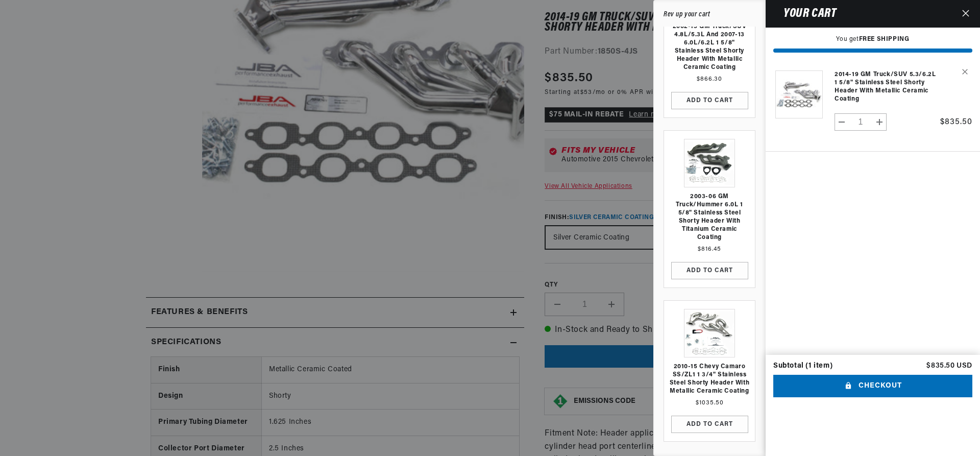  What do you see at coordinates (803, 366) in the screenshot?
I see `div: Subtotal (1 item)` at bounding box center [803, 366].